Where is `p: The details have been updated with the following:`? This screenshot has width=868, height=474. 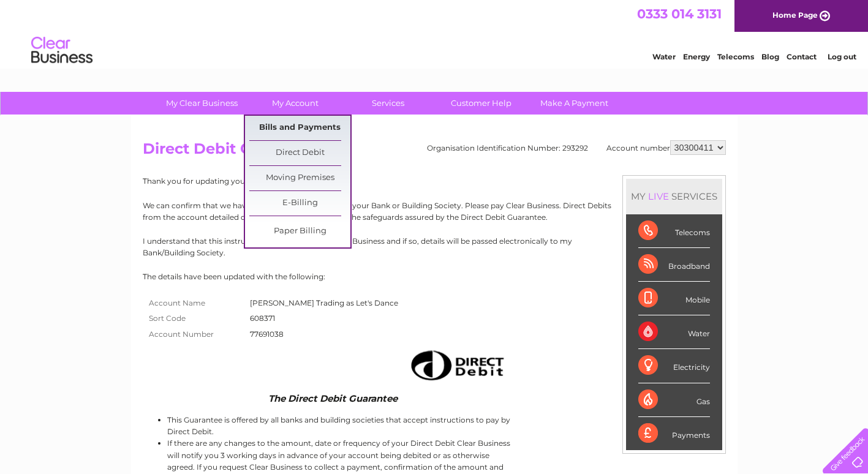 p: The details have been updated with the following: is located at coordinates (434, 277).